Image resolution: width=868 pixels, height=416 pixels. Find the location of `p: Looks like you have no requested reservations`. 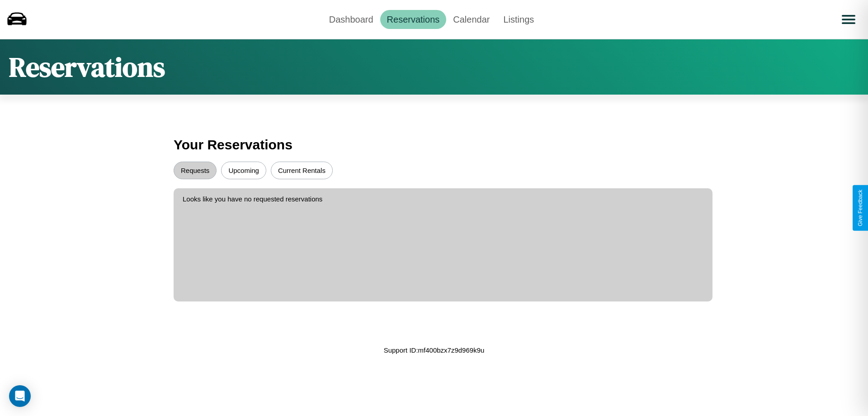

p: Looks like you have no requested reservations is located at coordinates (443, 199).